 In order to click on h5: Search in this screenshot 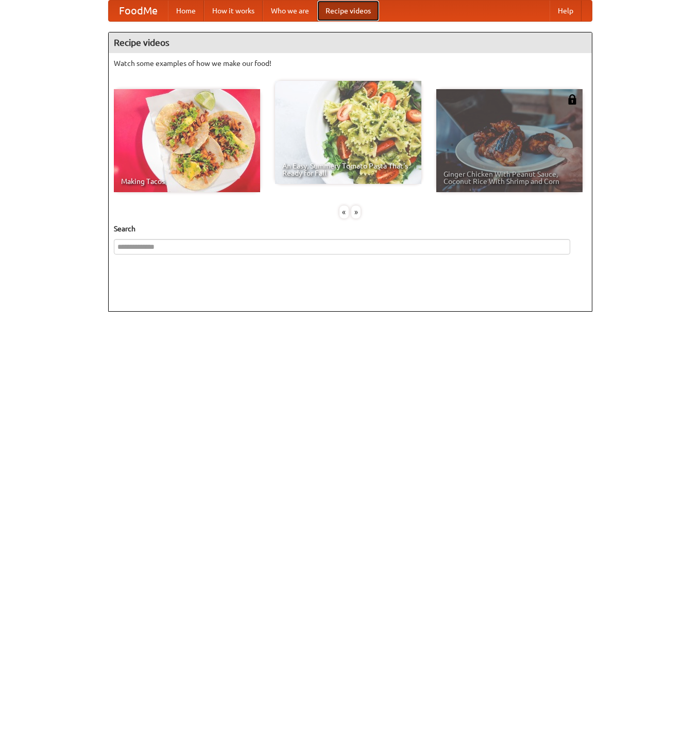, I will do `click(351, 229)`.